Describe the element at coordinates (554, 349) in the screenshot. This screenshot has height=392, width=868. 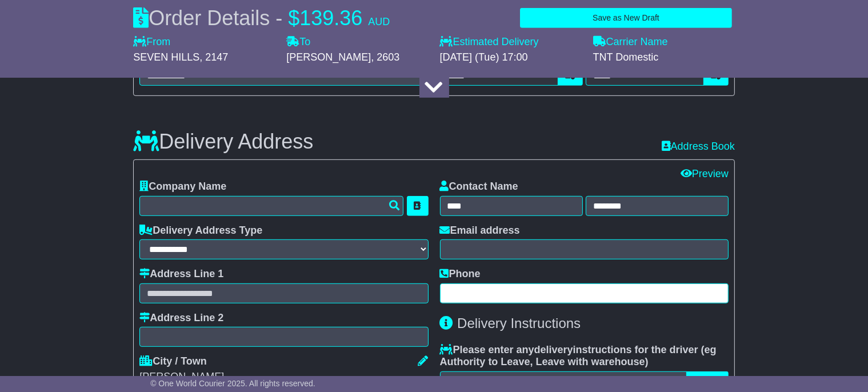
I see `span: delivery` at that location.